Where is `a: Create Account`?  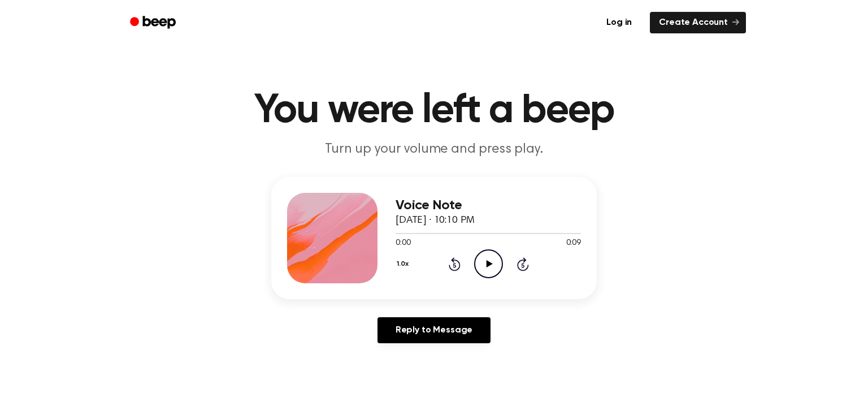 a: Create Account is located at coordinates (697, 23).